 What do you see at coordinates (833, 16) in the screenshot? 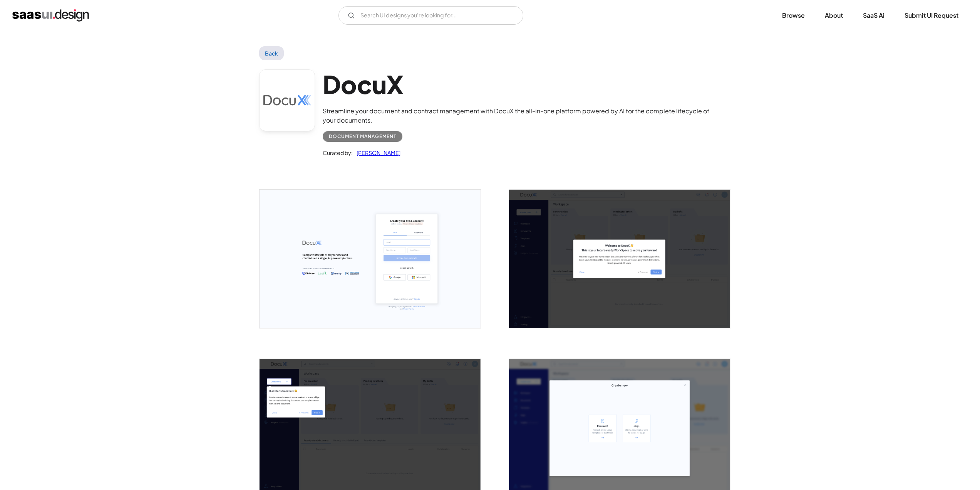
I see `a: About` at bounding box center [833, 16].